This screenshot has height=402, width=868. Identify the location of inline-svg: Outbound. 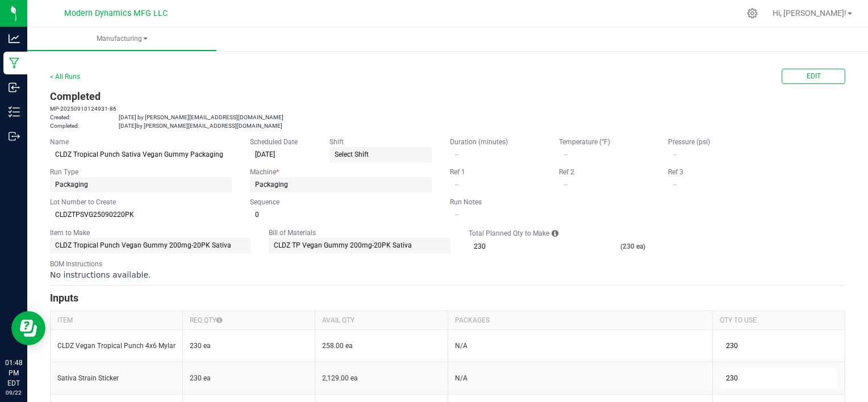
(15, 136).